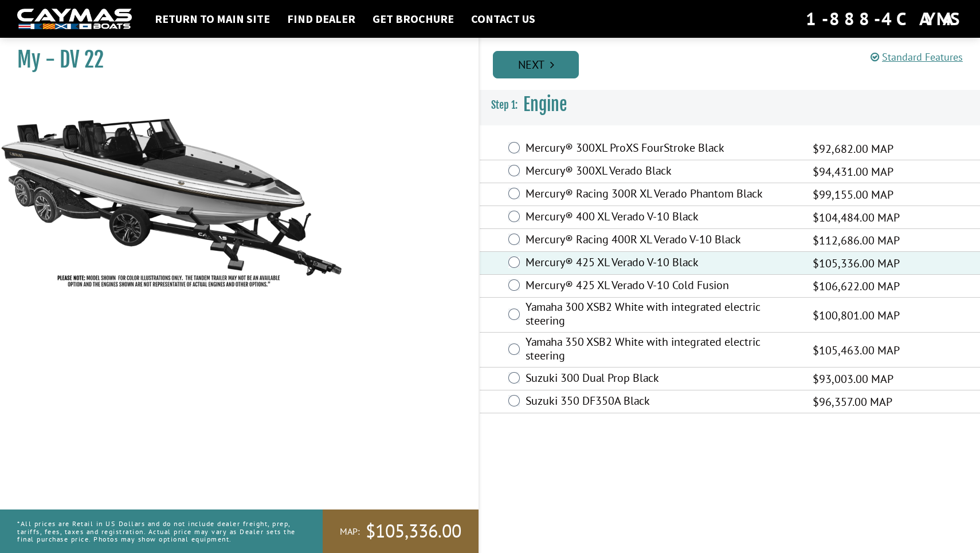 This screenshot has height=553, width=980. Describe the element at coordinates (321, 19) in the screenshot. I see `a: Find Dealer` at that location.